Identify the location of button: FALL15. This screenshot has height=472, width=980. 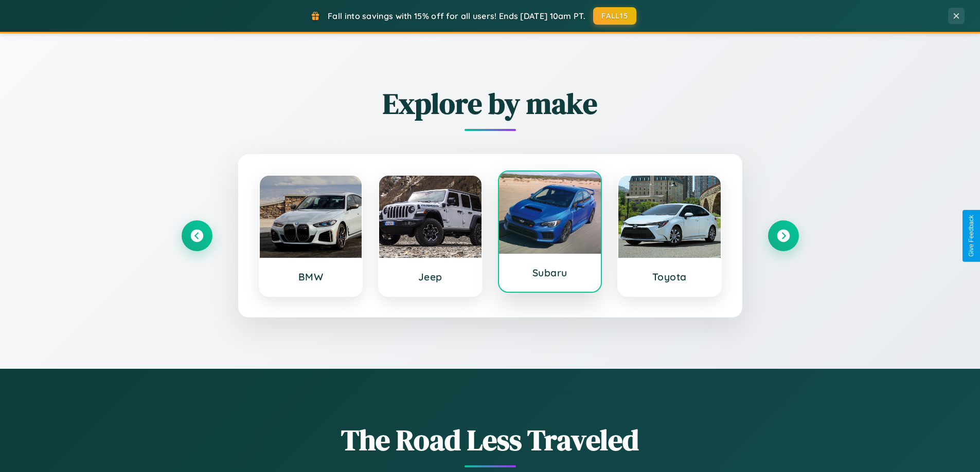
(615, 16).